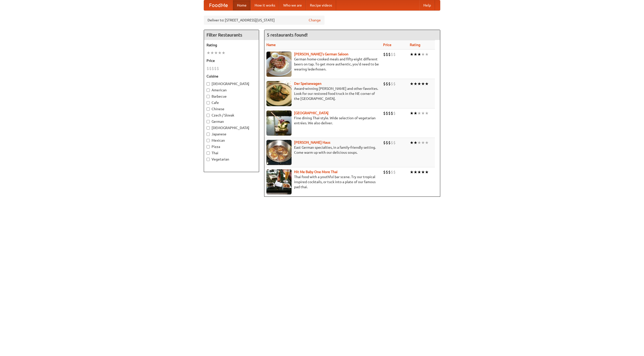 The image size is (644, 356). Describe the element at coordinates (231, 115) in the screenshot. I see `label: Czech / Slovak` at that location.